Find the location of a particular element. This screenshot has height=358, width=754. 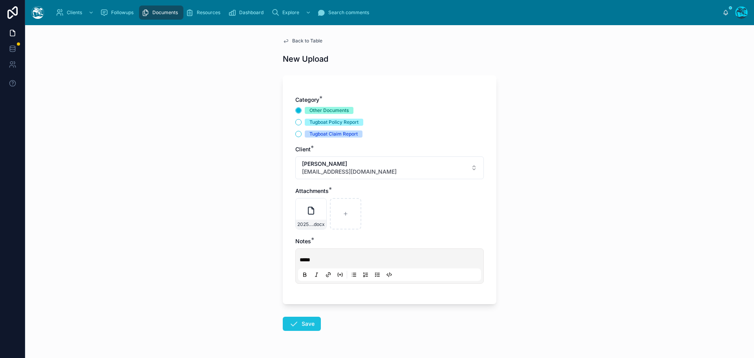

span: Attachments is located at coordinates (312, 190).